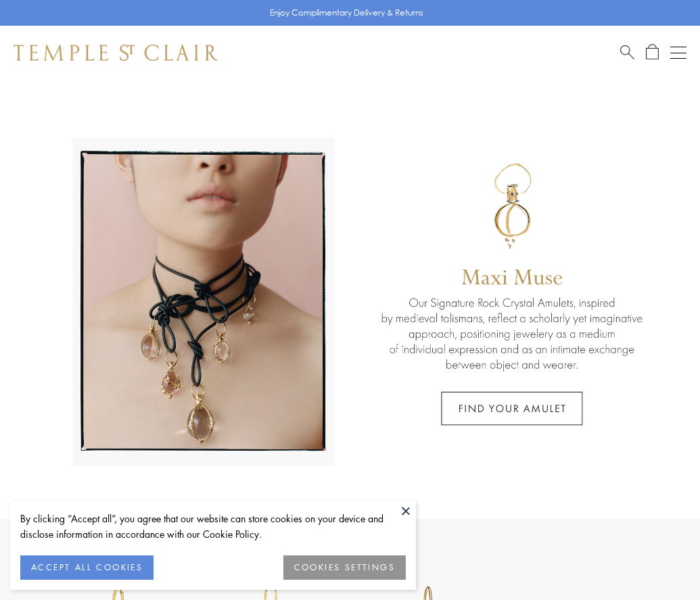 This screenshot has width=700, height=600. Describe the element at coordinates (678, 53) in the screenshot. I see `button: Open navigation` at that location.